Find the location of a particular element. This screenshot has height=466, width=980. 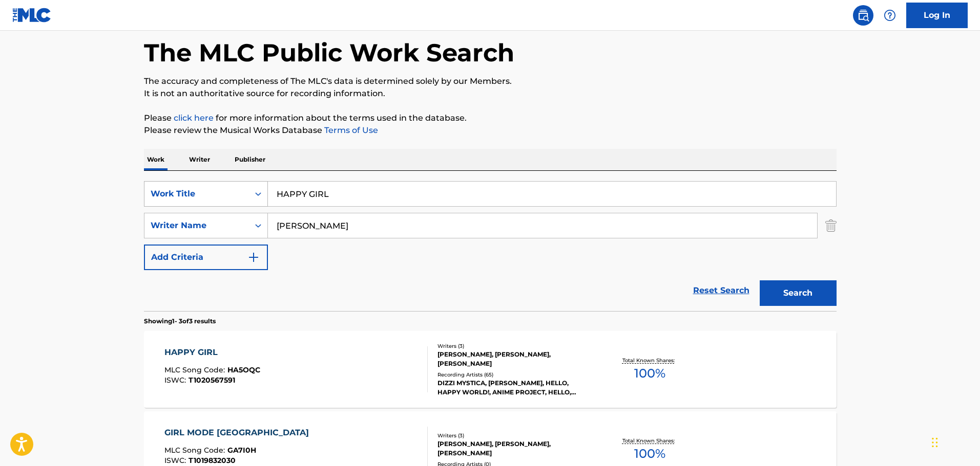

div: Recording Artists ( 65 ) is located at coordinates (515, 374).